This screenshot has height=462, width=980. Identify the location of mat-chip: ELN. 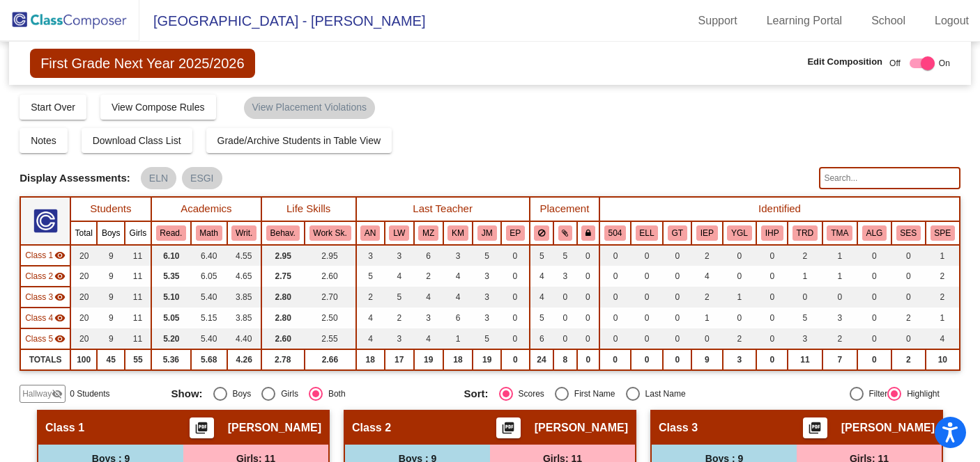
(158, 179).